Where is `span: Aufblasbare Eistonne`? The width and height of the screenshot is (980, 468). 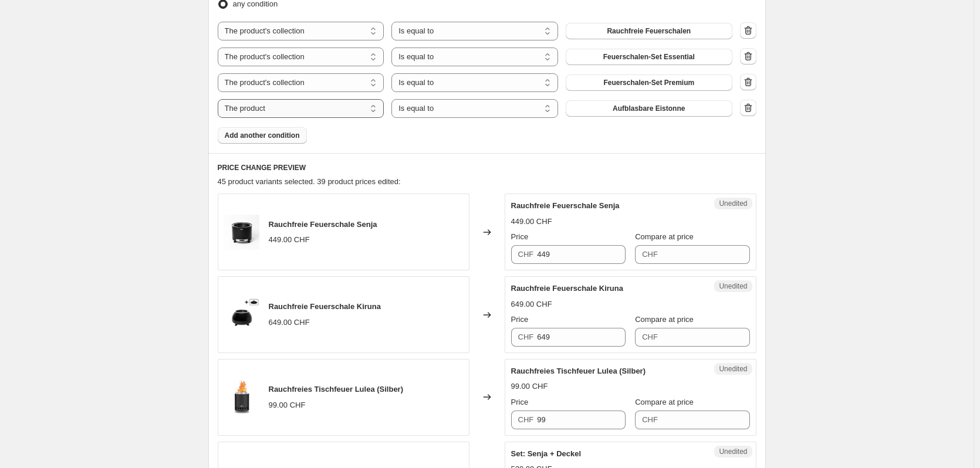
span: Aufblasbare Eistonne is located at coordinates (649, 109).